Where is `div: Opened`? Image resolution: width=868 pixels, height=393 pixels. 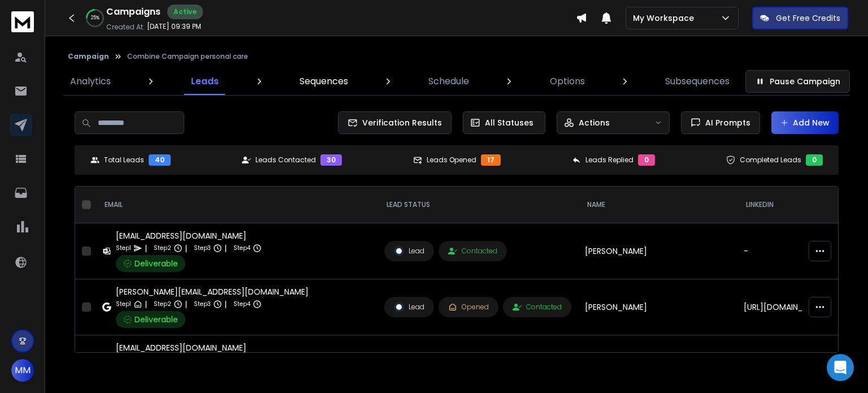
div: Opened is located at coordinates (469, 307).